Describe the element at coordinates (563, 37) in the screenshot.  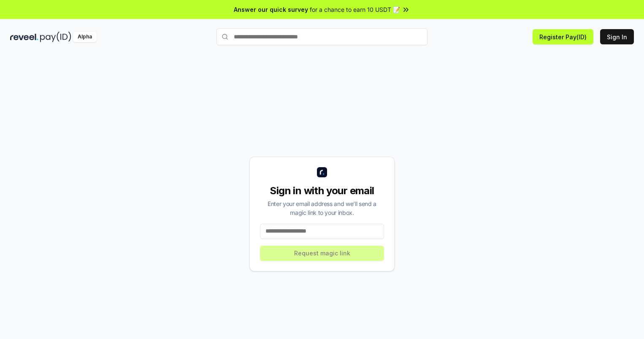
I see `button: Register Pay(ID)` at that location.